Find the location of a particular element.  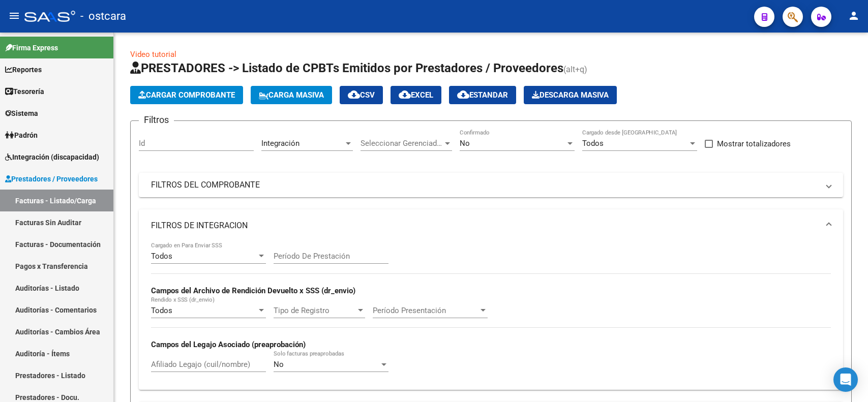

a: Video tutorial is located at coordinates (153, 55).